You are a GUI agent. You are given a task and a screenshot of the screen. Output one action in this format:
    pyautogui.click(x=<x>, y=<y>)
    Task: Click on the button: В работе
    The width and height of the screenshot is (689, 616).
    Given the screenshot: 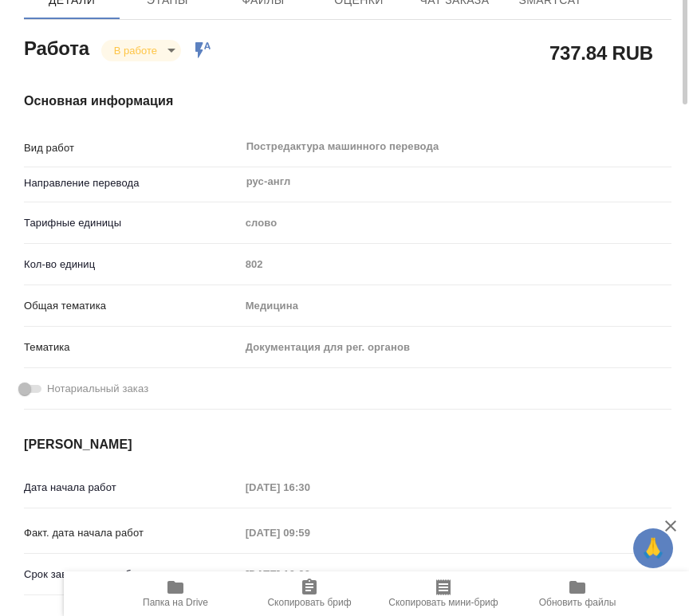 What is the action you would take?
    pyautogui.click(x=135, y=50)
    